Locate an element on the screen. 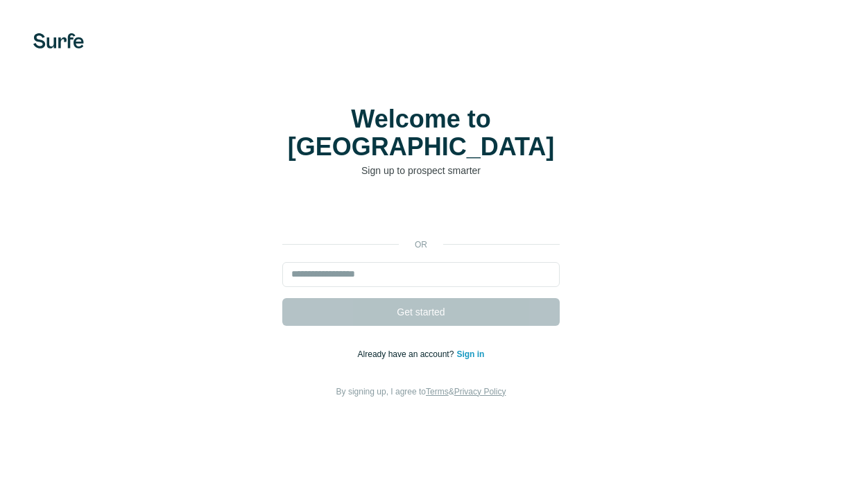 Image resolution: width=842 pixels, height=504 pixels. span: Already have an account? is located at coordinates (407, 354).